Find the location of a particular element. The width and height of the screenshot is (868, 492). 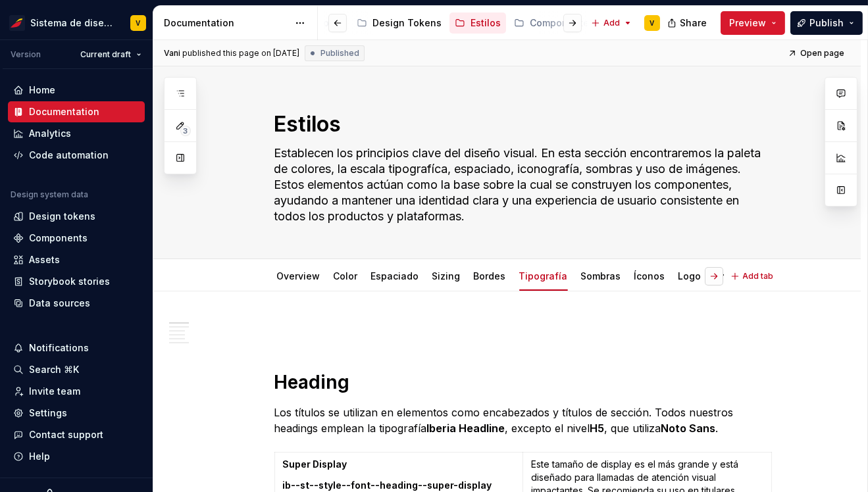

a: Sizing is located at coordinates (446, 276).